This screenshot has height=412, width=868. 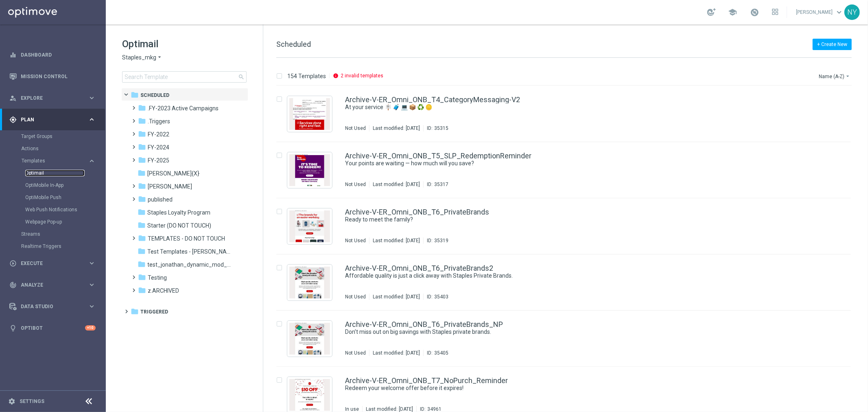 I want to click on div: Actions, so click(x=63, y=149).